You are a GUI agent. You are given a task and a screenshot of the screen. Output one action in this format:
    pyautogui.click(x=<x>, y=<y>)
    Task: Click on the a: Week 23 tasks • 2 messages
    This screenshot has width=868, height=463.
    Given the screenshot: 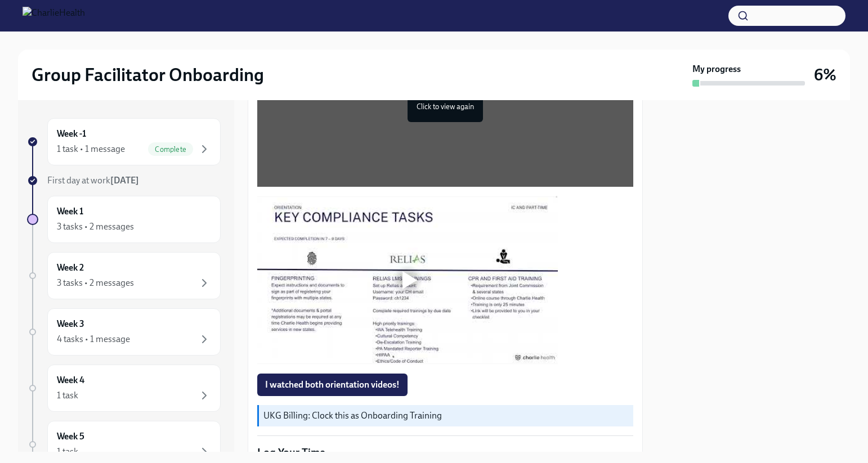 What is the action you would take?
    pyautogui.click(x=124, y=276)
    